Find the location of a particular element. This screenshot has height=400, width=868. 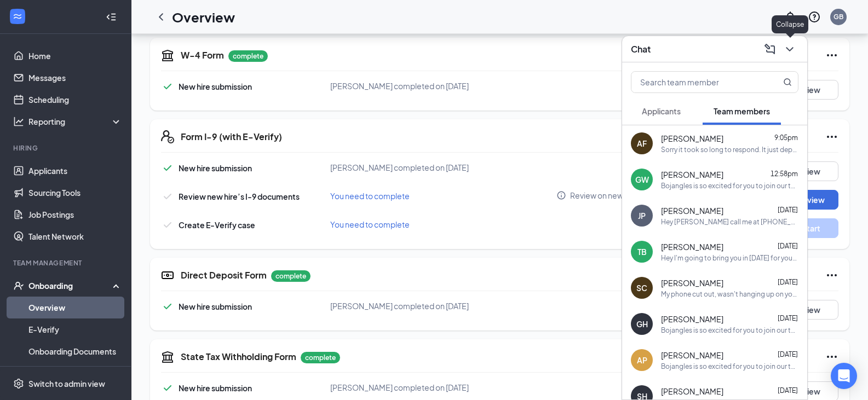

a: Sourcing Tools is located at coordinates (75, 193).